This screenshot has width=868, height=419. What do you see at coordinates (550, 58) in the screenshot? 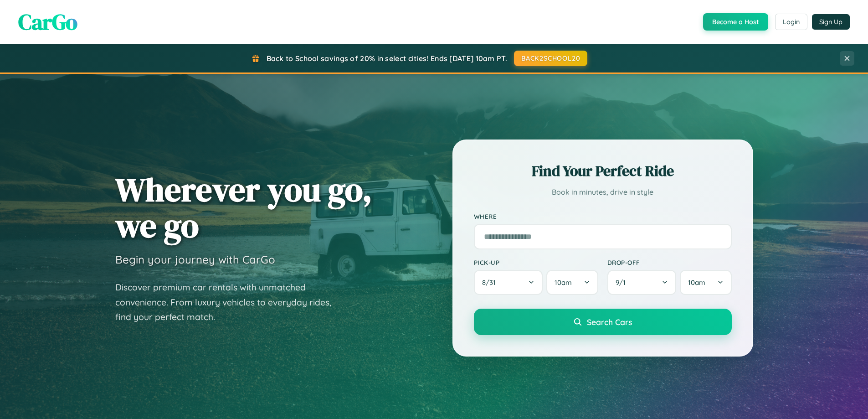
I see `button: BACK2SCHOOL20` at bounding box center [550, 58].